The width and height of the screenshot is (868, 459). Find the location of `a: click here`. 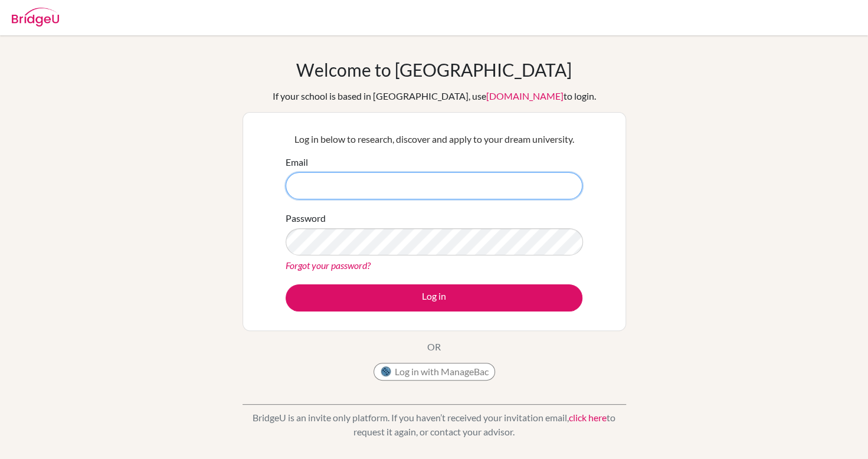

a: click here is located at coordinates (587, 418).